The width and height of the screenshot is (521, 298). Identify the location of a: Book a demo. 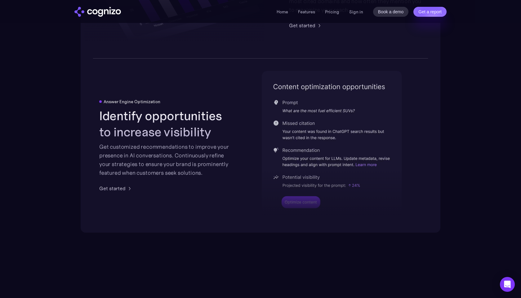
(391, 12).